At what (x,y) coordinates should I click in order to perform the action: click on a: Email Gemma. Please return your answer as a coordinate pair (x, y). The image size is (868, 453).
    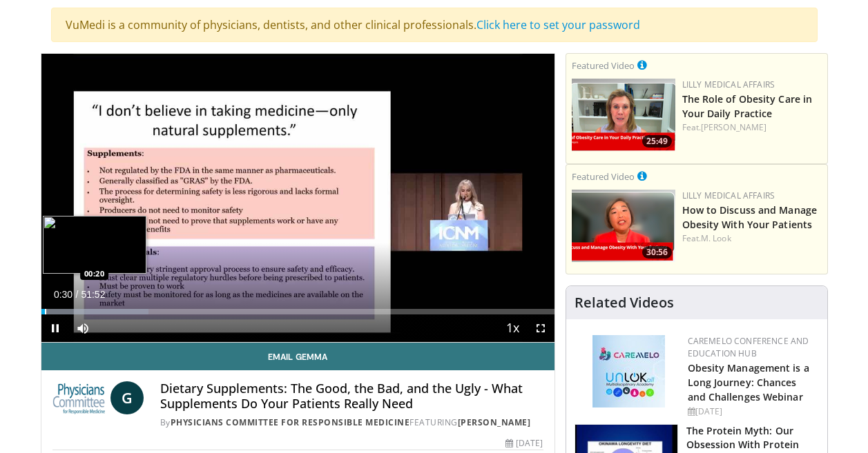
    Looking at the image, I should click on (298, 357).